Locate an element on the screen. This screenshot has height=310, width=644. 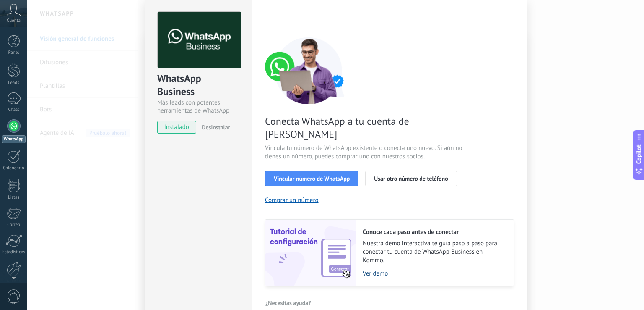
span: Vincular número de WhatsApp is located at coordinates (311, 178).